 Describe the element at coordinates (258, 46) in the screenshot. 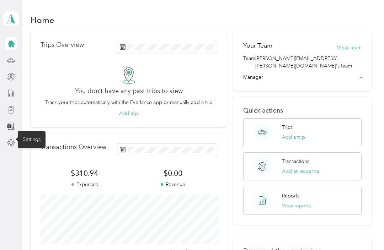

I see `h2: Your Team` at that location.